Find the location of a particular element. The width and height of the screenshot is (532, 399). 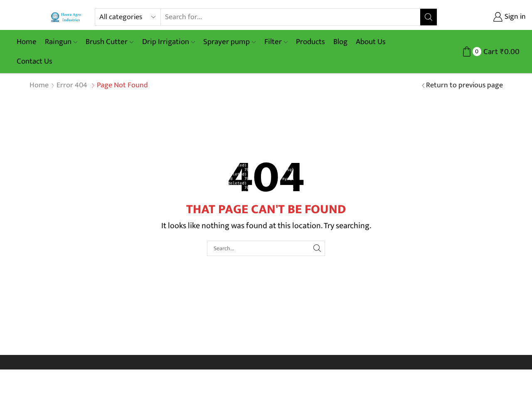

span: 0 is located at coordinates (477, 51).